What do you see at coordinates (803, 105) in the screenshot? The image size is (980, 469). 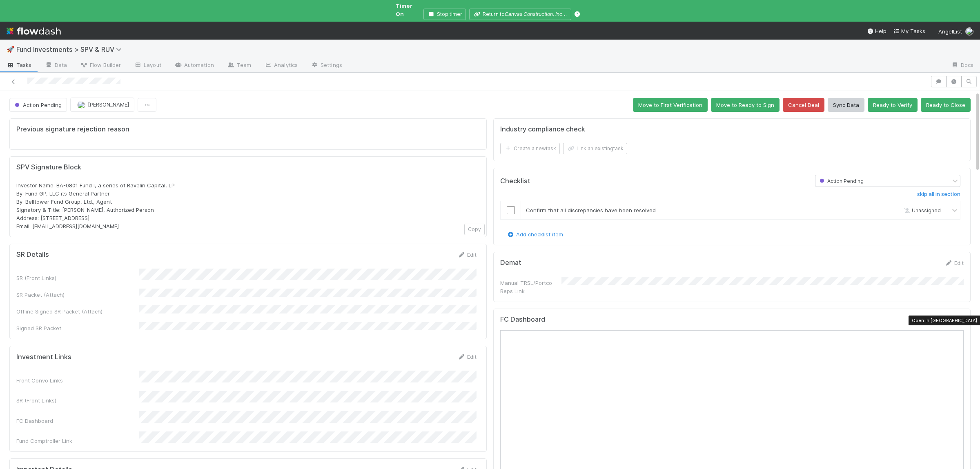 I see `button: Cancel Deal` at bounding box center [803, 105].